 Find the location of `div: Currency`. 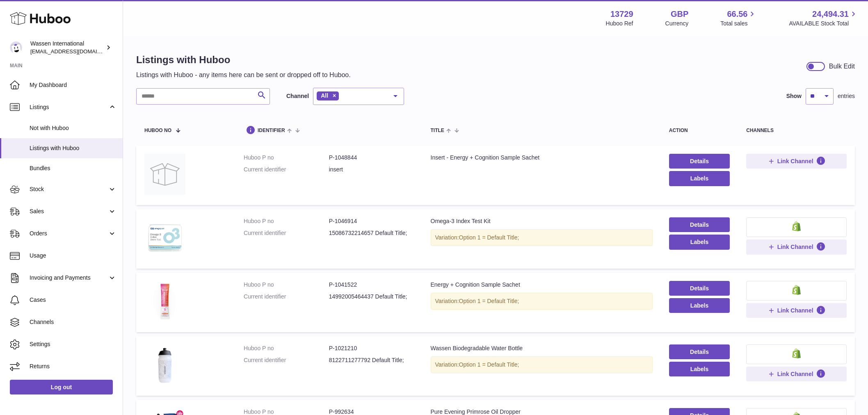

div: Currency is located at coordinates (677, 23).